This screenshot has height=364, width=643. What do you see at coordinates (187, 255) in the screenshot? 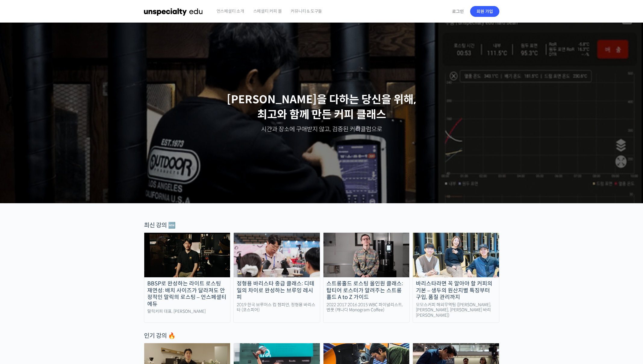
I see `img: malic-roasting-class_course-thumbnail.jpg` at bounding box center [187, 255].